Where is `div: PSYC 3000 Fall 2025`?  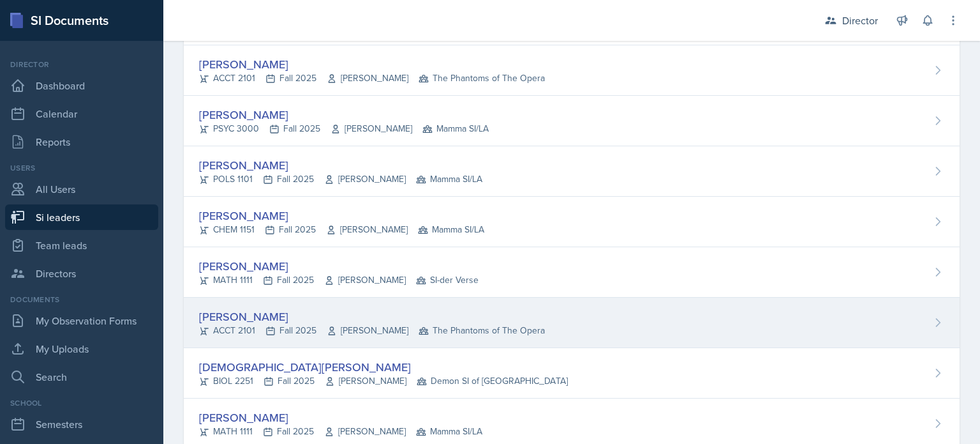 div: PSYC 3000 Fall 2025 is located at coordinates (344, 129).